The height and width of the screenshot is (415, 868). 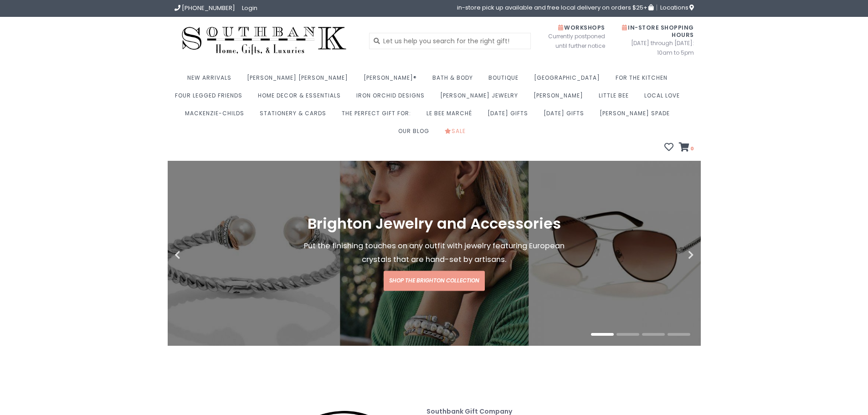 What do you see at coordinates (217, 116) in the screenshot?
I see `a: MacKenzie-Childs` at bounding box center [217, 116].